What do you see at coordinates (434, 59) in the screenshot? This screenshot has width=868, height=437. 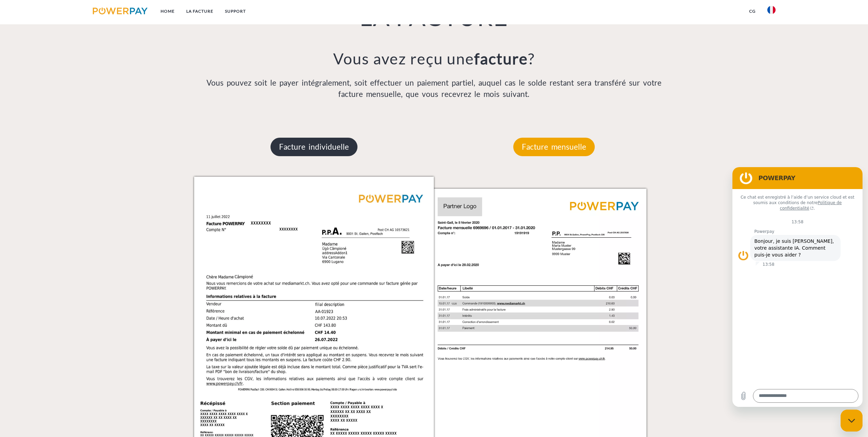 I see `h3: Vous avez reçu une ?` at bounding box center [434, 59].